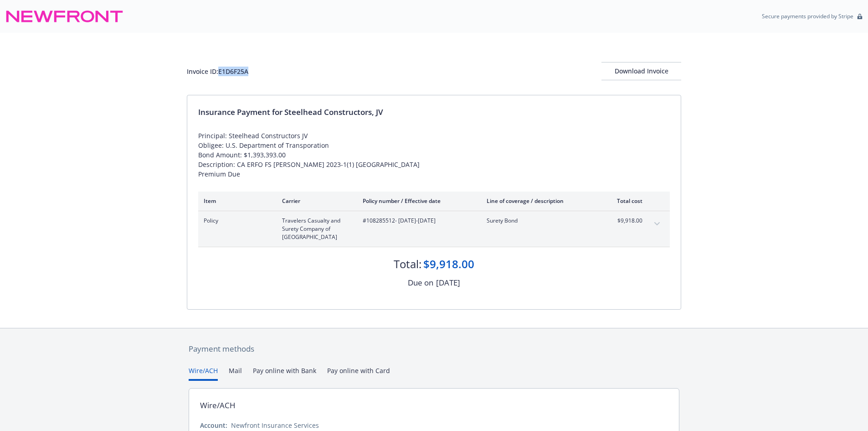 The width and height of the screenshot is (868, 431). Describe the element at coordinates (625, 201) in the screenshot. I see `div: Total cost` at that location.